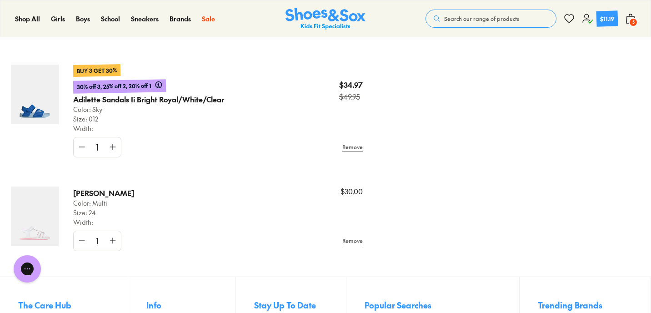  Describe the element at coordinates (149, 119) in the screenshot. I see `p: Size: 012` at that location.